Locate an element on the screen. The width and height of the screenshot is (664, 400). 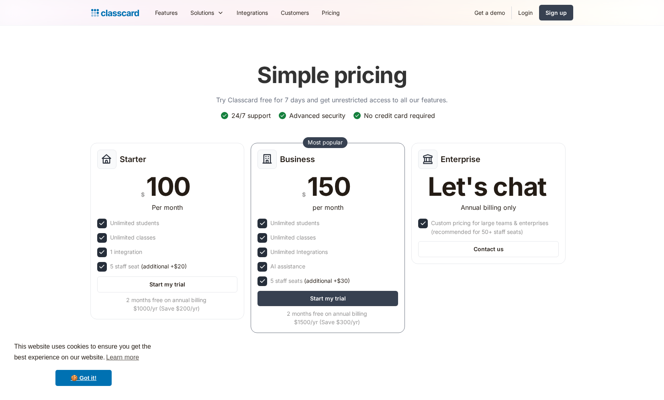
h2: Business is located at coordinates (297, 159).